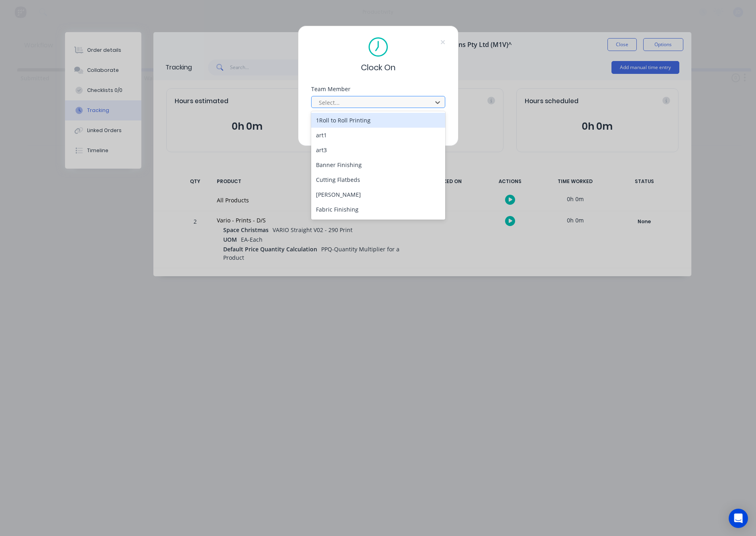 This screenshot has height=536, width=756. I want to click on div: Fabric Finishing, so click(378, 209).